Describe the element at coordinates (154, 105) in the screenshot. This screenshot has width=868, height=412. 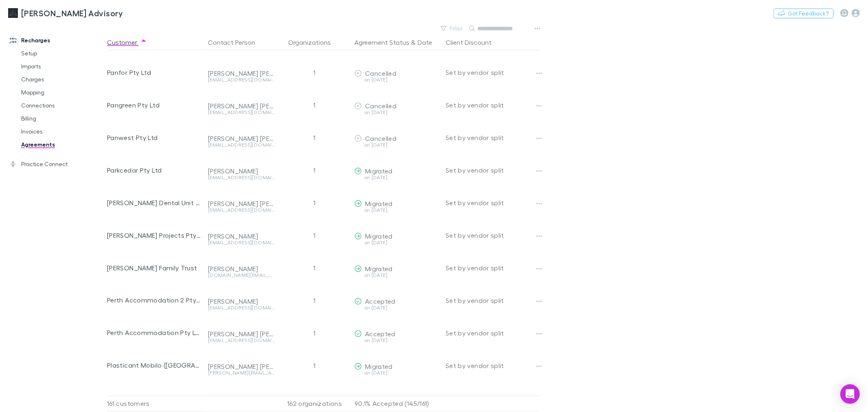
I see `div: Pangreen Pty Ltd` at that location.